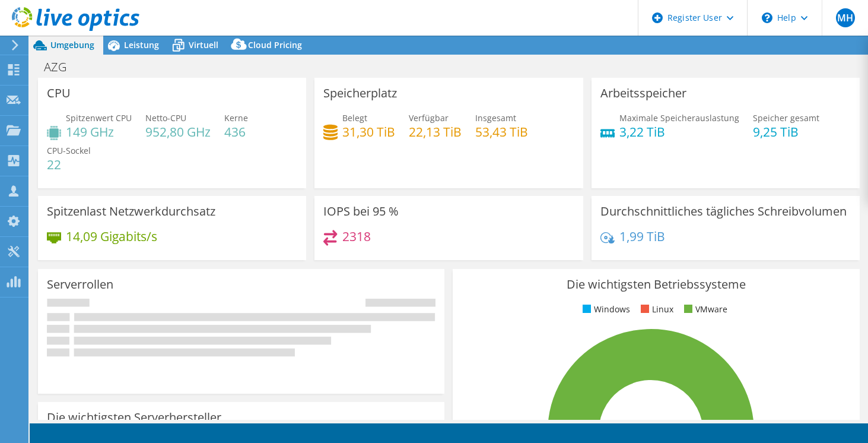  What do you see at coordinates (134, 417) in the screenshot?
I see `h3: Die wichtigsten Serverhersteller` at bounding box center [134, 417].